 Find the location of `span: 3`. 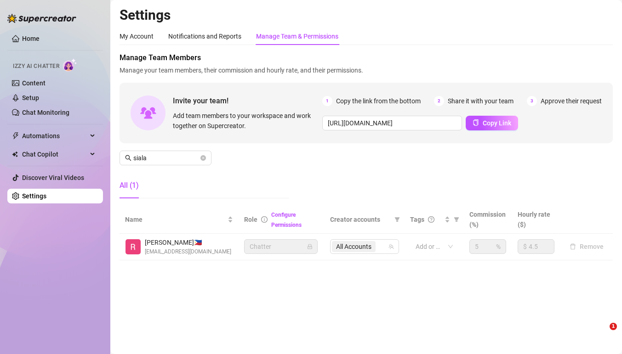

span: 3 is located at coordinates (532, 101).